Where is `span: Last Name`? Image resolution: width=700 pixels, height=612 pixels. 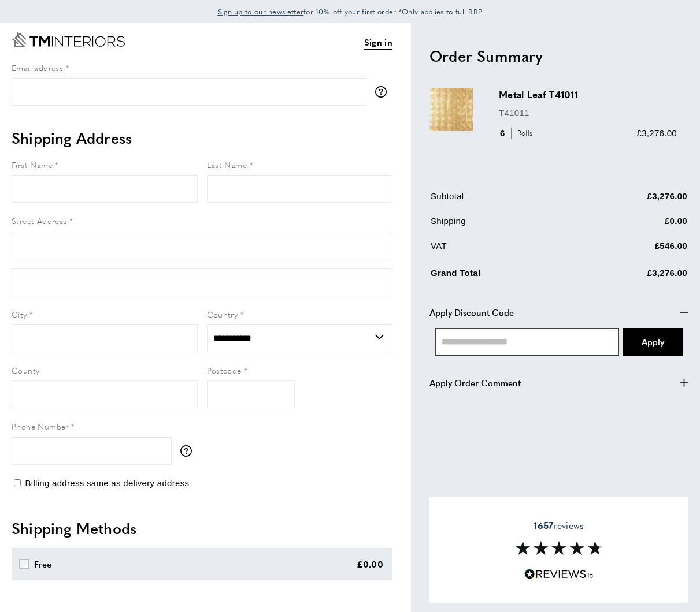
span: Last Name is located at coordinates (227, 165).